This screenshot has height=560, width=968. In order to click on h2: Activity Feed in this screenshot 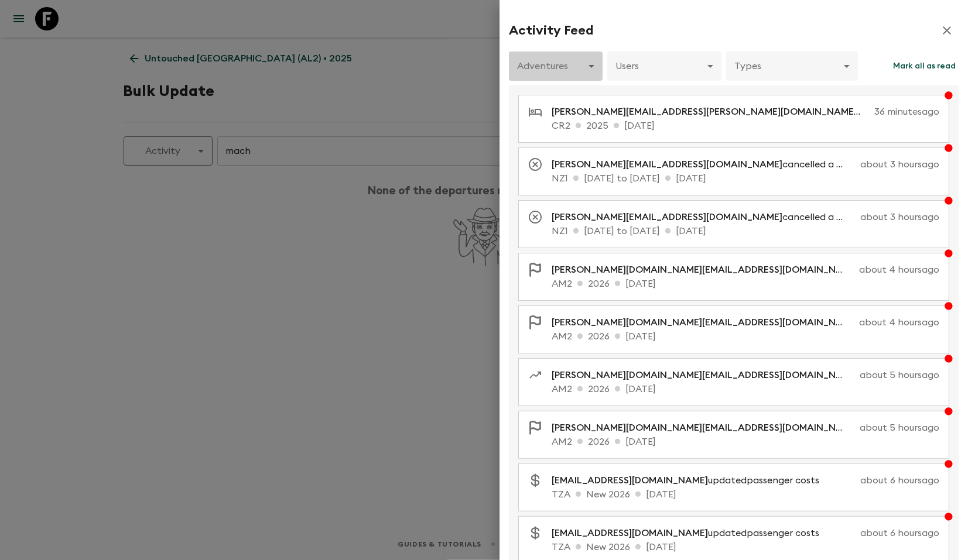, I will do `click(551, 31)`.